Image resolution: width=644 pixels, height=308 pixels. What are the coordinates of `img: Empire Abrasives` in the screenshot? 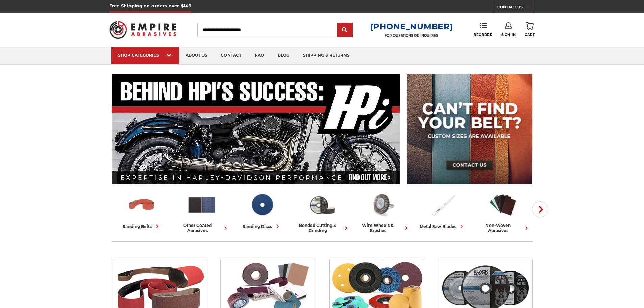 It's located at (143, 30).